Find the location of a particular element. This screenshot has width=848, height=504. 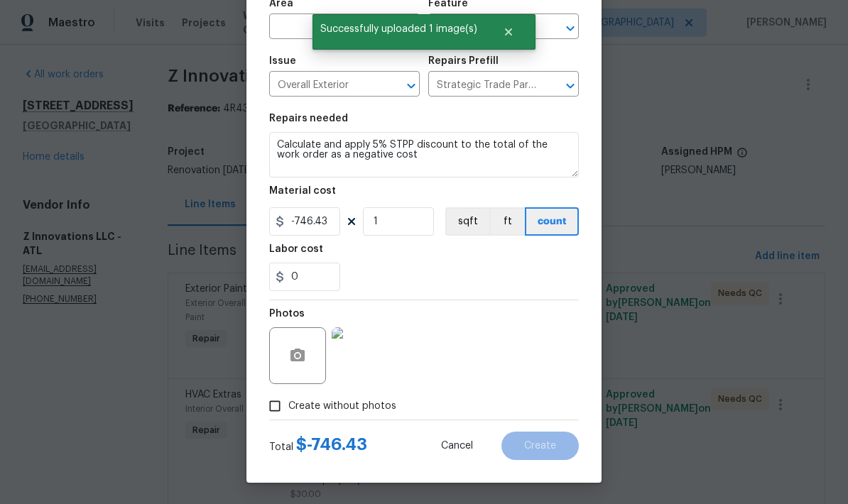

h5: Repairs Prefill is located at coordinates (463, 61).